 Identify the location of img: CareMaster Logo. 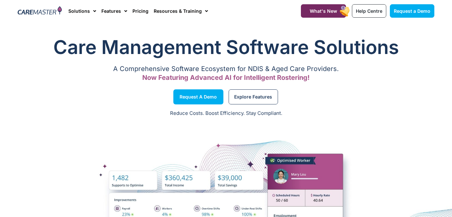
(40, 11).